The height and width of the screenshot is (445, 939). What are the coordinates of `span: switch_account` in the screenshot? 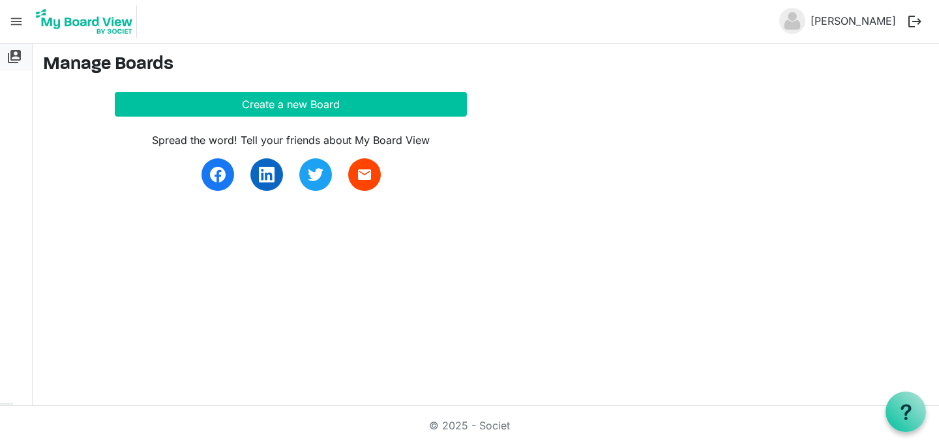 It's located at (14, 57).